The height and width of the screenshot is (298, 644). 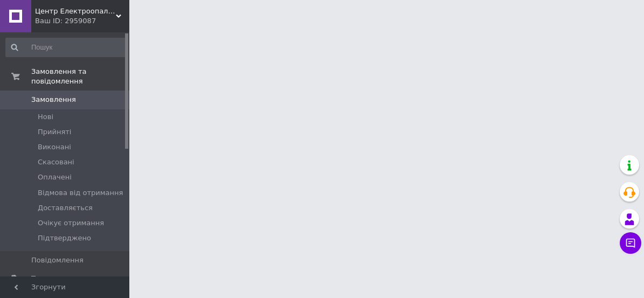 I want to click on span: Замовлення та повідомлення, so click(x=80, y=76).